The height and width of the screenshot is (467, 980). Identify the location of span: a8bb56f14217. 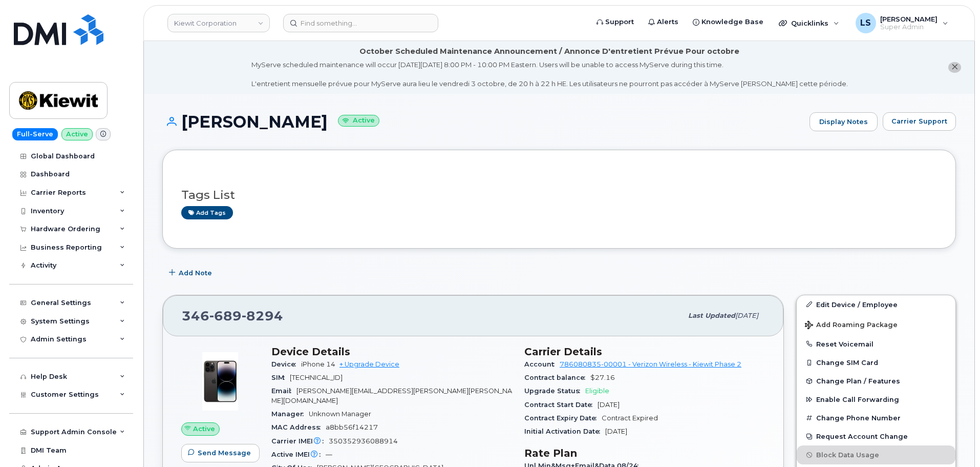
(352, 427).